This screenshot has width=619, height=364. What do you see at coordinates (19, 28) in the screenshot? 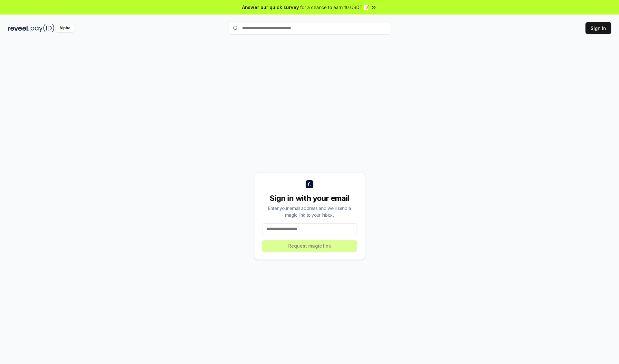
I see `img: reveel_dark` at bounding box center [19, 28].